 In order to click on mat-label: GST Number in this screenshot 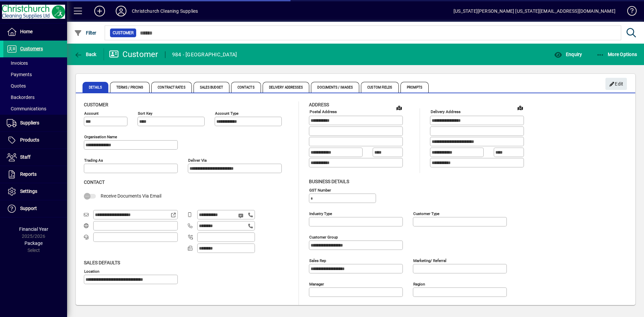, I will do `click(320, 190)`.